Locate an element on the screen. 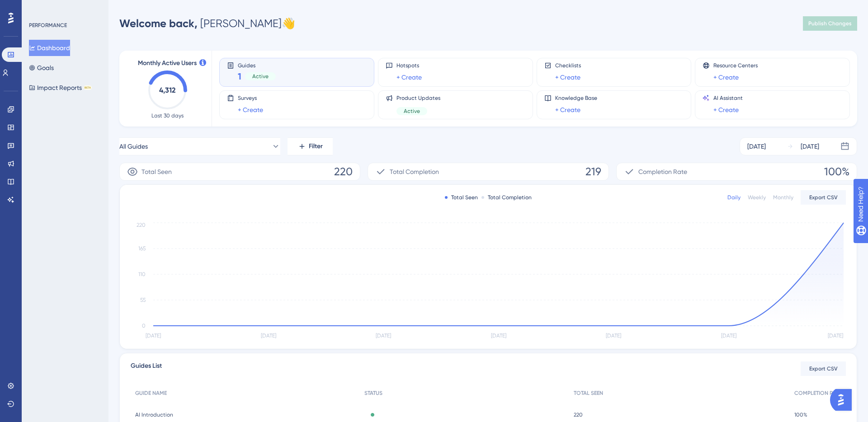  span: AI Introduction is located at coordinates (154, 415).